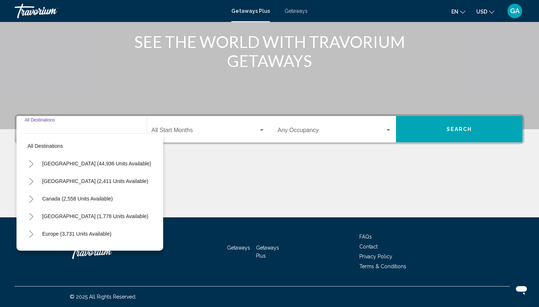 The height and width of the screenshot is (307, 539). Describe the element at coordinates (77, 199) in the screenshot. I see `button: Canada (2,558 units available)` at that location.